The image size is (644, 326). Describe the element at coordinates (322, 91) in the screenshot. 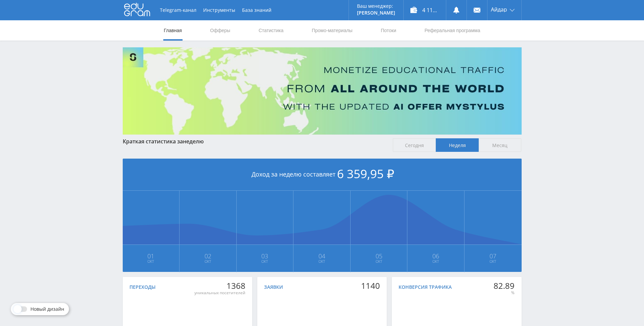

I see `img: Banner` at that location.